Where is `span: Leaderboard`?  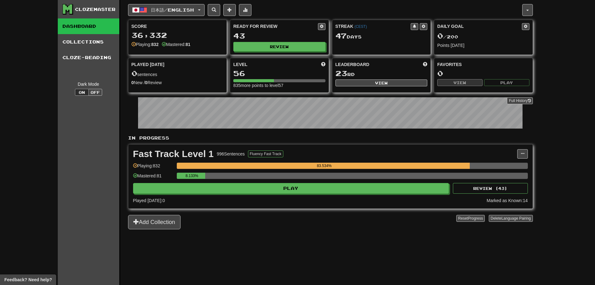
span: Leaderboard is located at coordinates (352, 64).